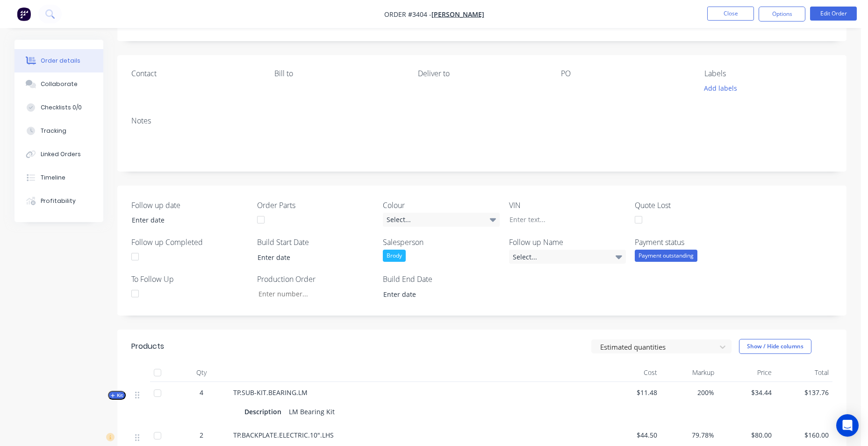 The height and width of the screenshot is (446, 868). I want to click on div: Products, so click(148, 346).